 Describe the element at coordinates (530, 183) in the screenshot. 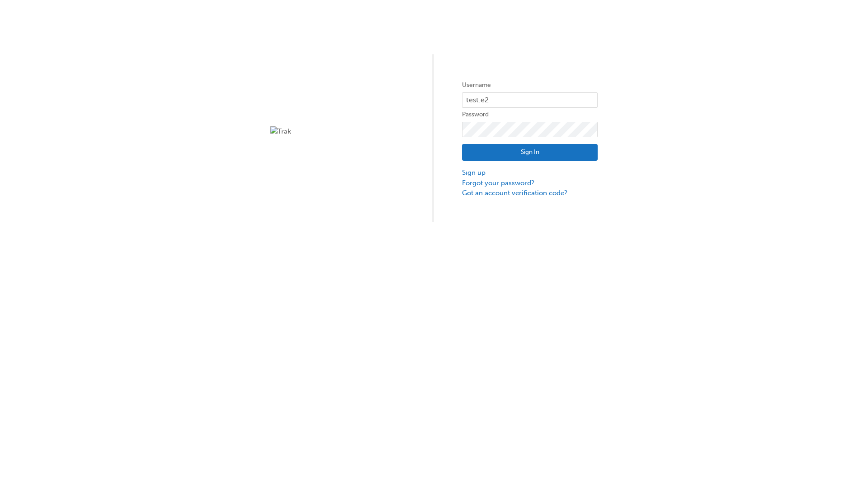

I see `a: Forgot your password?` at that location.